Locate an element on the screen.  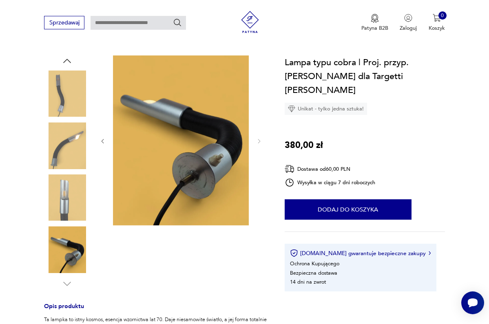
p: Koszyk is located at coordinates (437, 28).